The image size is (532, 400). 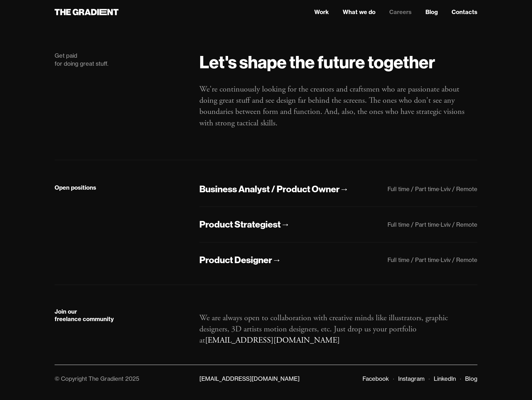 What do you see at coordinates (359, 12) in the screenshot?
I see `a: What we do` at bounding box center [359, 12].